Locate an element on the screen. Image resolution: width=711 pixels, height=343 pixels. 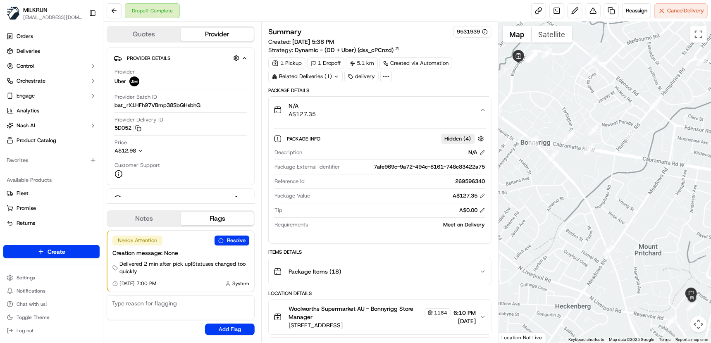
span: Returns is located at coordinates (26, 223).